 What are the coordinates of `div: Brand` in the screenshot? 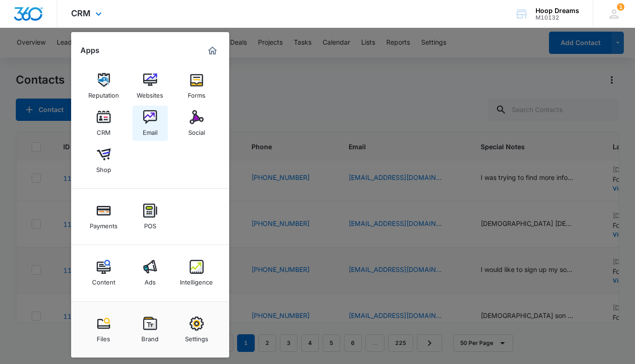 It's located at (149, 336).